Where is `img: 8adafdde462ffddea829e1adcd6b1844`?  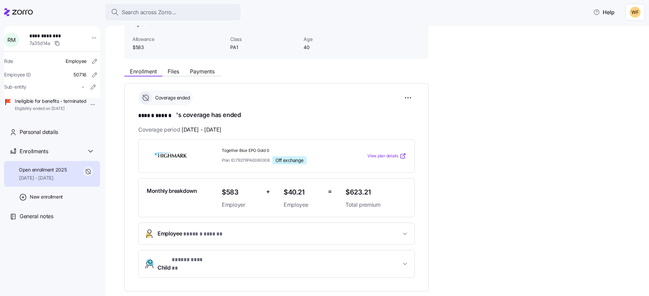 img: 8adafdde462ffddea829e1adcd6b1844 is located at coordinates (635, 12).